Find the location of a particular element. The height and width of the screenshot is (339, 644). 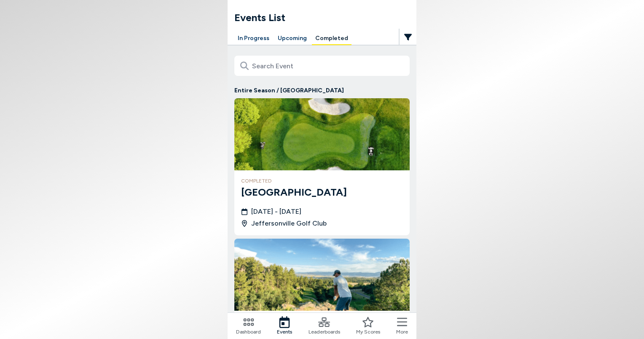

div: Manage your account is located at coordinates (322, 38).